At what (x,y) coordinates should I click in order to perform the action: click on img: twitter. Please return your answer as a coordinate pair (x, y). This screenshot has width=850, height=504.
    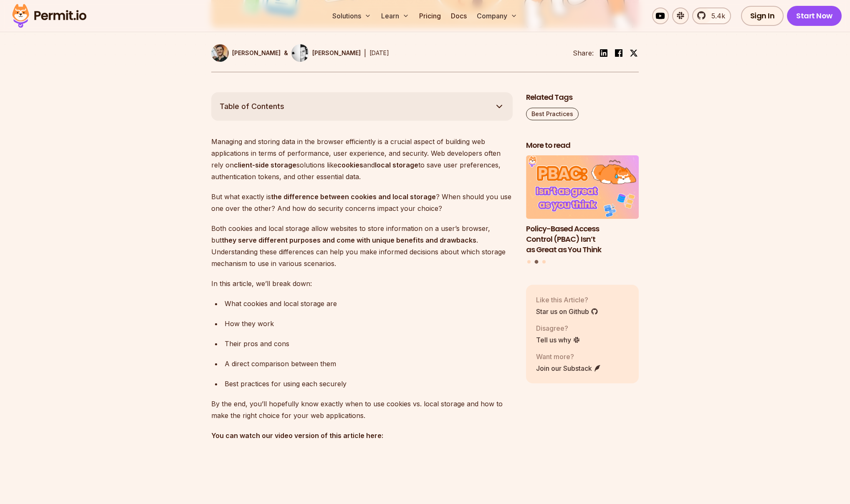
    Looking at the image, I should click on (634, 53).